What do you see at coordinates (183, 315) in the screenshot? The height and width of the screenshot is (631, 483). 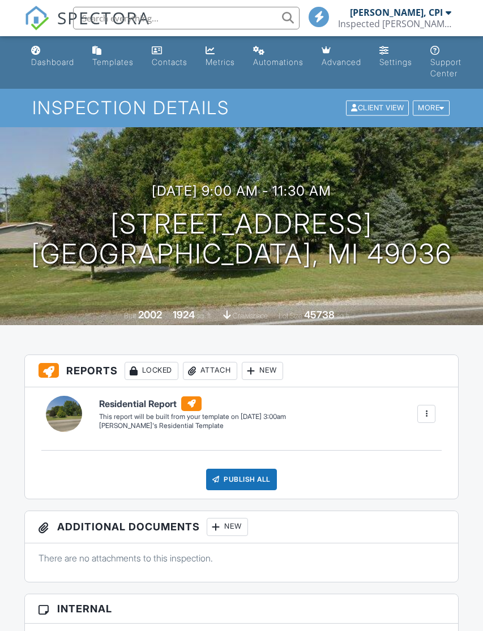 I see `div: 1924` at bounding box center [183, 315].